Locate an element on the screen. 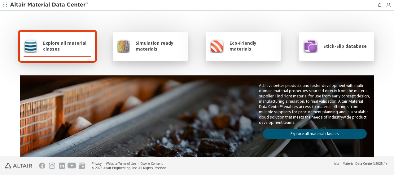  a: Cookie Consent is located at coordinates (151, 163).